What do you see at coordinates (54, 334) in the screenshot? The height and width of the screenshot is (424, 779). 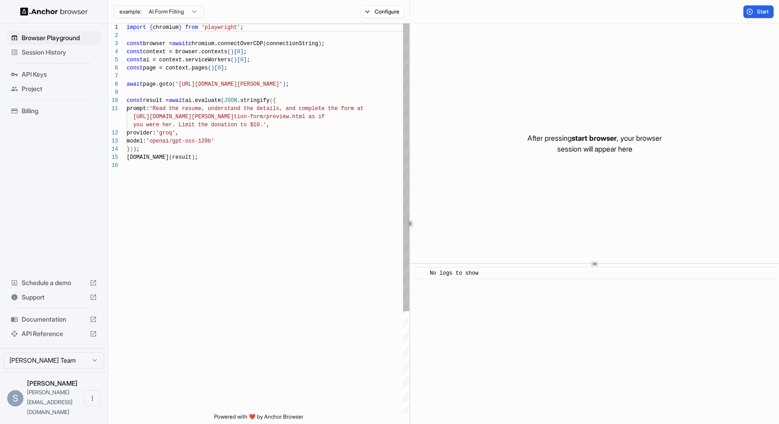 I see `div: API Reference` at bounding box center [54, 334].